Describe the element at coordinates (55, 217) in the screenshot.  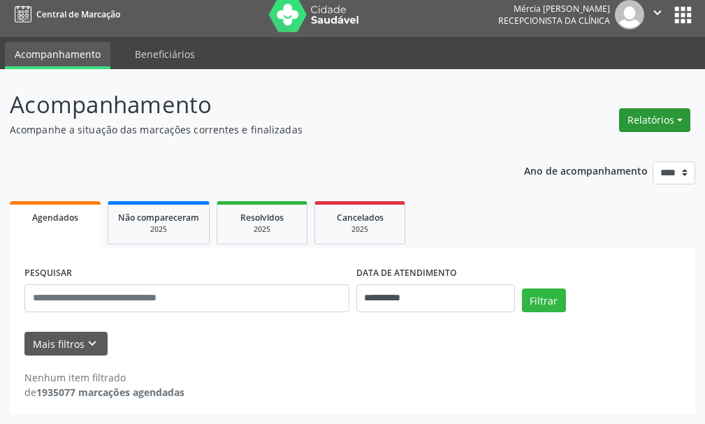
I see `span: Agendados` at that location.